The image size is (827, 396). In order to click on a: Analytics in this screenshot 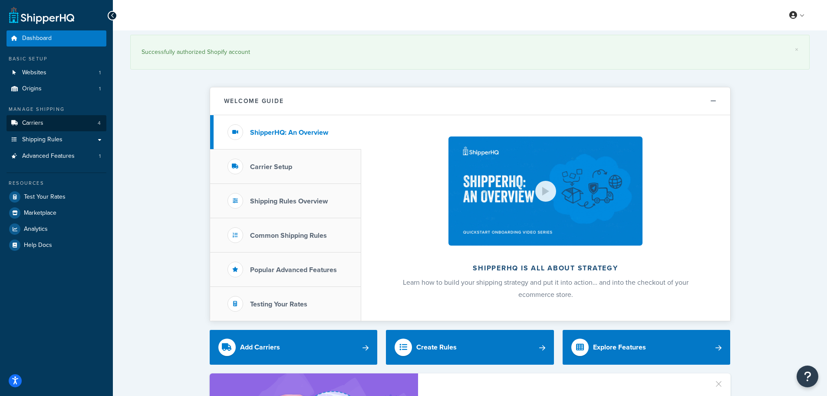, I will do `click(56, 229)`.